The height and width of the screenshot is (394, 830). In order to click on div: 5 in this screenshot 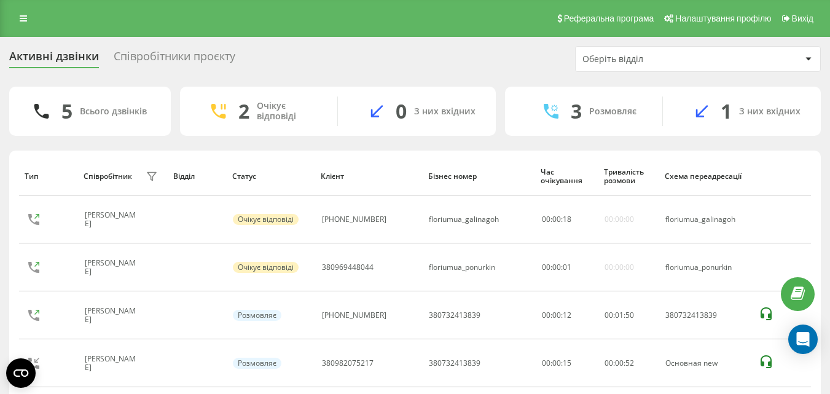, I will do `click(67, 111)`.